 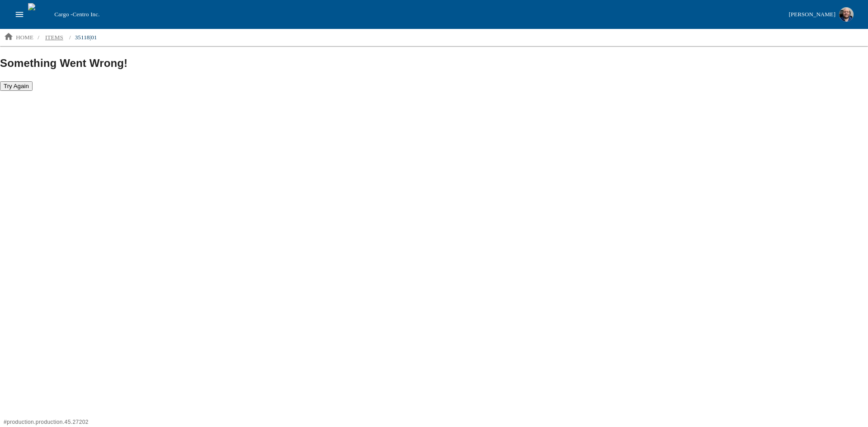 I want to click on img: cargo logo, so click(x=39, y=14).